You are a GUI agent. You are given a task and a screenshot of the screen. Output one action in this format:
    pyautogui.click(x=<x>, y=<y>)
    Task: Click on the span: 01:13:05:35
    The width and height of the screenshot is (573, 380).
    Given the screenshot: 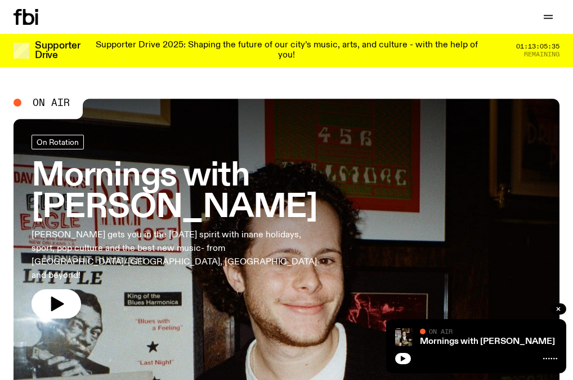 What is the action you would take?
    pyautogui.click(x=538, y=46)
    